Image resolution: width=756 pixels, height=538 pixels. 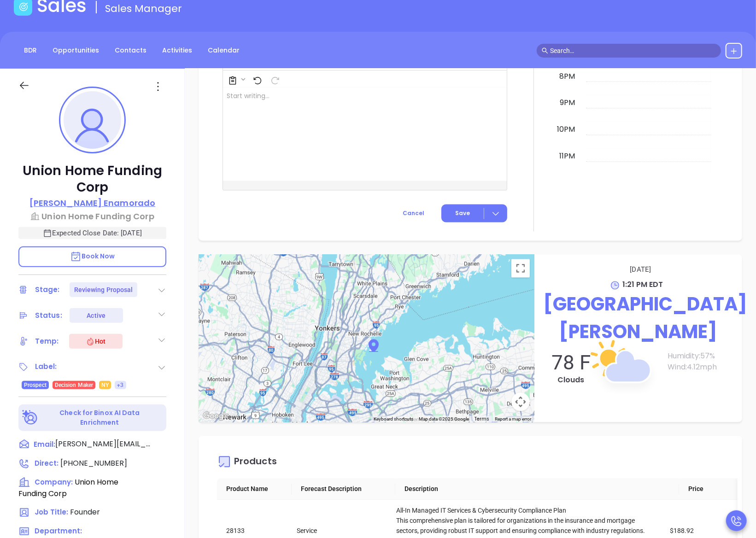 What do you see at coordinates (48, 290) in the screenshot?
I see `div: Stage:` at bounding box center [48, 290].